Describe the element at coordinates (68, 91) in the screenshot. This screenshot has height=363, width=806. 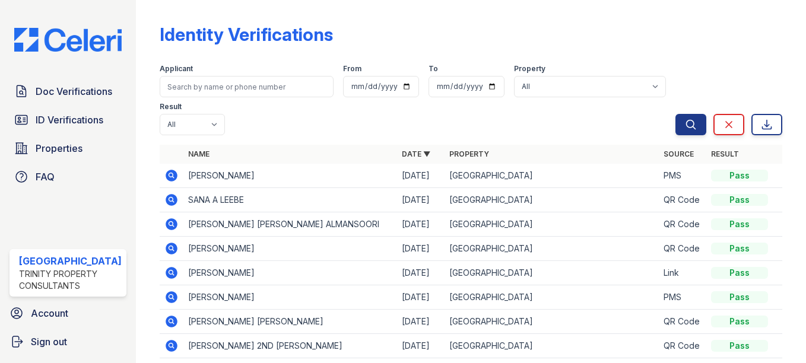
I see `a: Doc Verifications` at that location.